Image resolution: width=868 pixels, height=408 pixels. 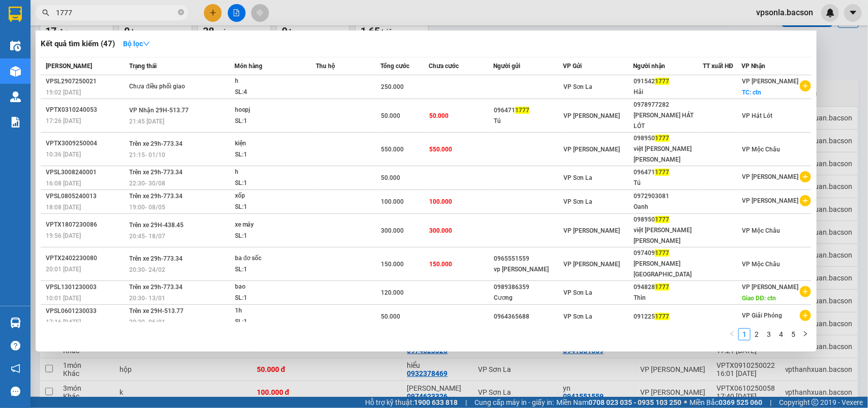 I want to click on span: notification, so click(x=15, y=368).